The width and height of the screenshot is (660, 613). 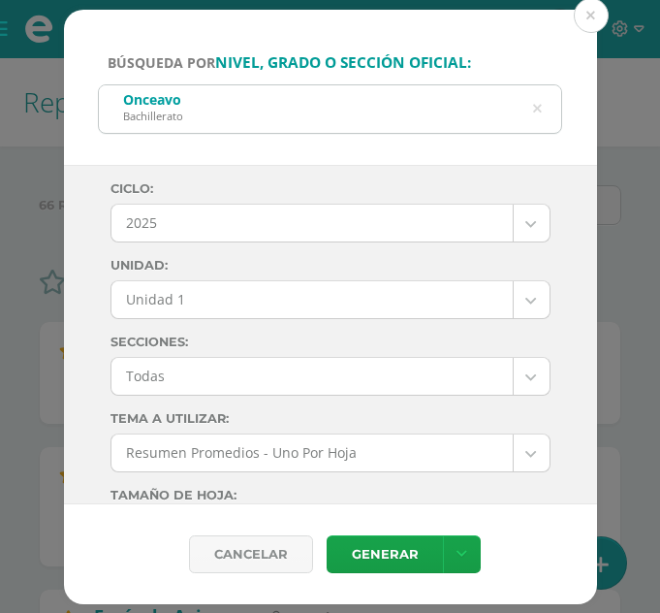 What do you see at coordinates (331, 188) in the screenshot?
I see `label: Ciclo:` at bounding box center [331, 188].